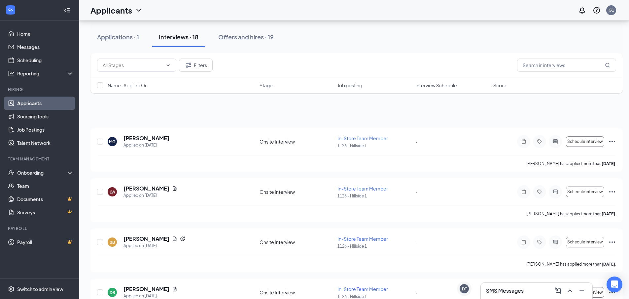  Describe the element at coordinates (40, 159) in the screenshot. I see `div: Team Management` at that location.